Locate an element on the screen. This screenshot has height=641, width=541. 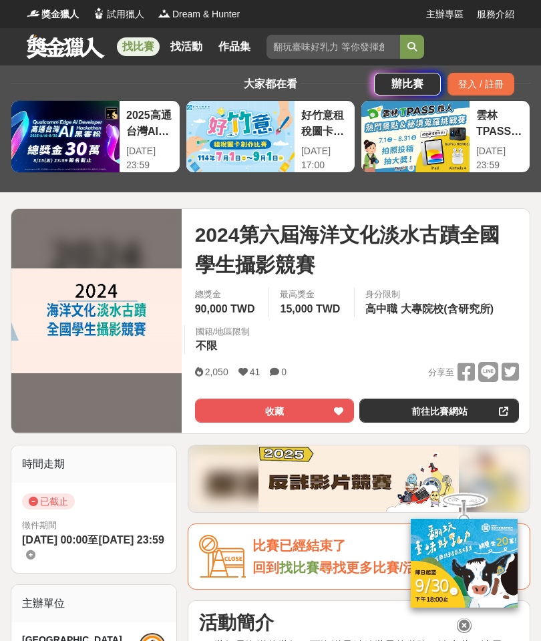
a: 服務介紹 is located at coordinates (496, 14).